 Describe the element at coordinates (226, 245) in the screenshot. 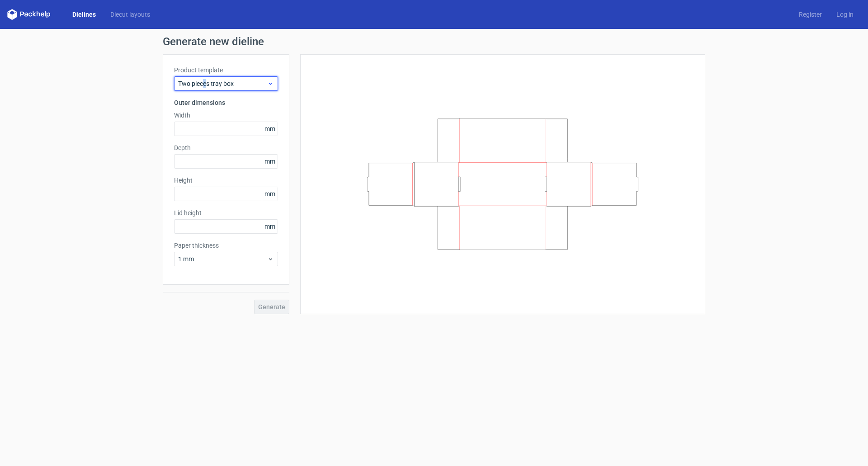

I see `label: Paper thickness` at that location.